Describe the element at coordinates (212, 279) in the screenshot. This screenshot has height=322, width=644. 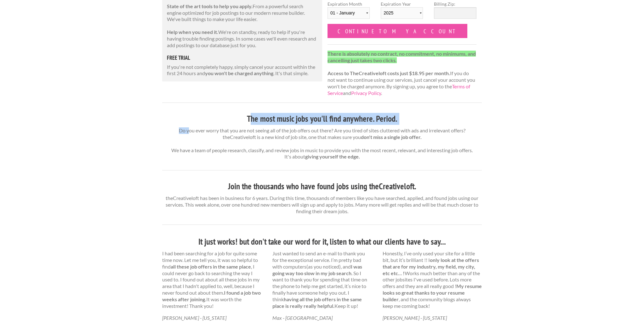
I see `p: I had been searching for a job for quite some time now. Let me tell you, it was so helpful to fin...` at that location.